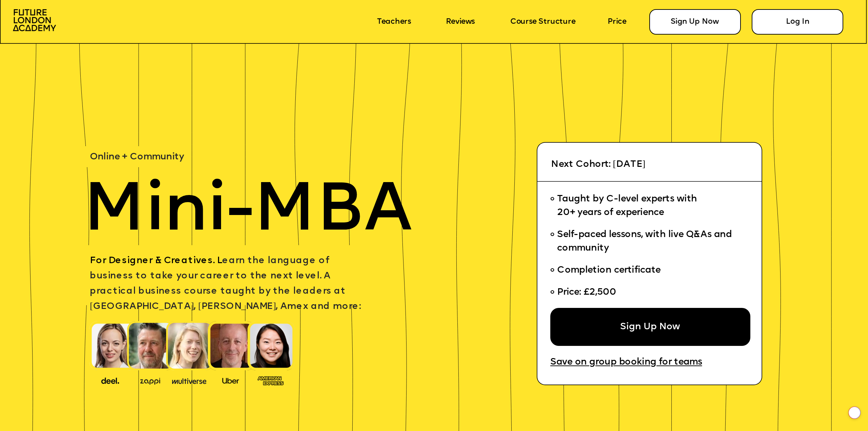 The image size is (868, 431). I want to click on img: image-aac980e9-41de-4c2d-a048-f29dd30a0068.png, so click(34, 20).